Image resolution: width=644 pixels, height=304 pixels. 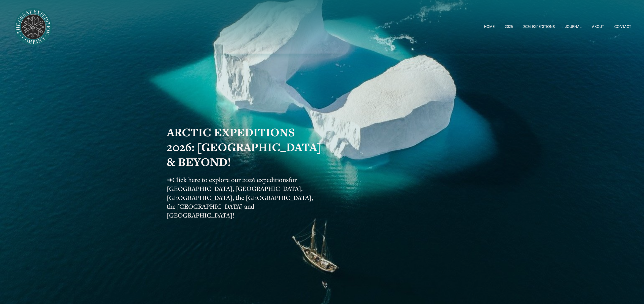 What do you see at coordinates (598, 27) in the screenshot?
I see `a: ABOUT` at bounding box center [598, 27].